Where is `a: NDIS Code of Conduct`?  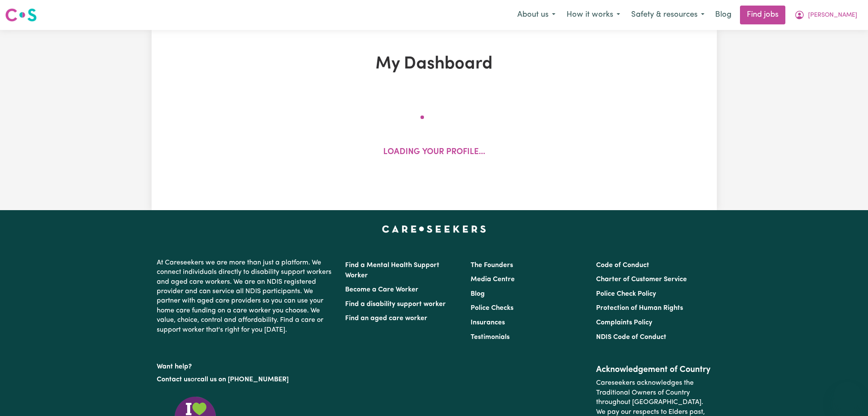 a: NDIS Code of Conduct is located at coordinates (631, 337).